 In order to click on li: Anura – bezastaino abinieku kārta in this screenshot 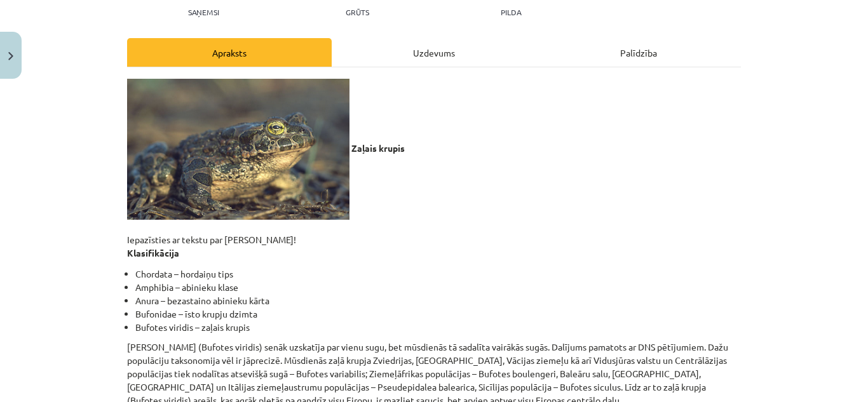, I will do `click(438, 300)`.